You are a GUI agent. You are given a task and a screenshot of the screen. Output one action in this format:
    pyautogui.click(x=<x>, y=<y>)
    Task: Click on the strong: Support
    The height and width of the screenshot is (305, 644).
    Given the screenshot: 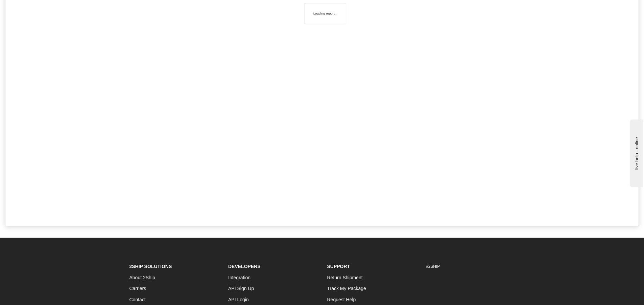 What is the action you would take?
    pyautogui.click(x=338, y=266)
    